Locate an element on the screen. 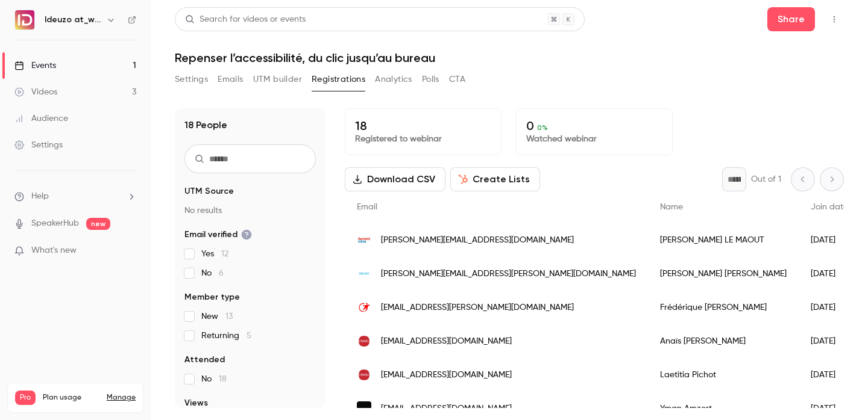 The width and height of the screenshot is (868, 420). span: Join date is located at coordinates (829, 207).